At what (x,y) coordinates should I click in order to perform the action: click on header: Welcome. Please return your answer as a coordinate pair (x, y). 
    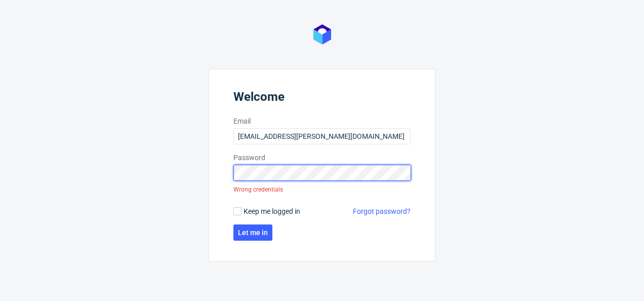
    Looking at the image, I should click on (322, 99).